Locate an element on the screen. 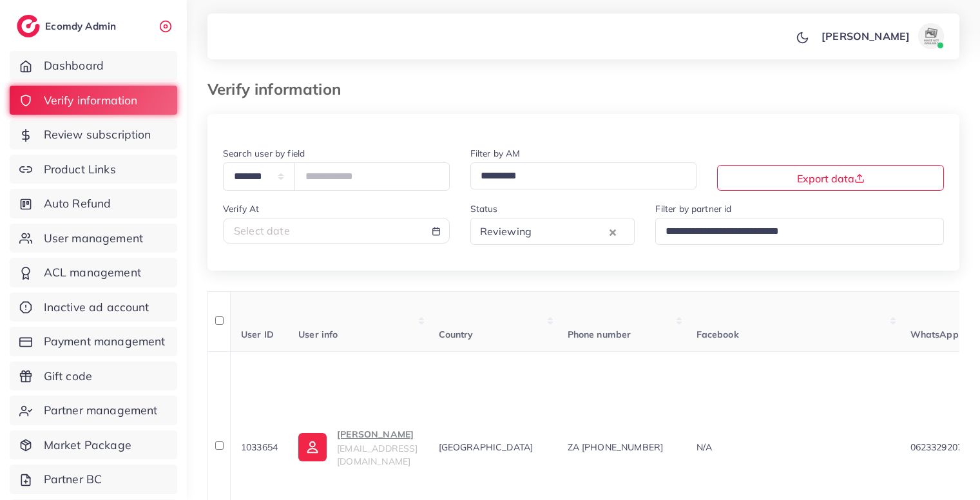  label: Filter by AM is located at coordinates (496, 153).